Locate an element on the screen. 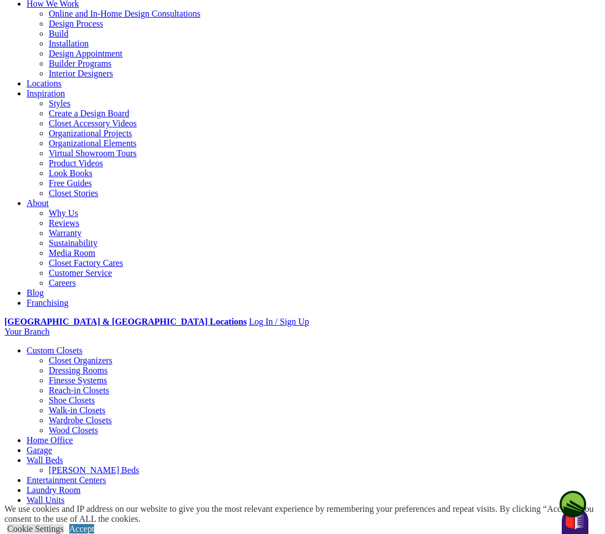  a: Online and In-Home Design Consultations is located at coordinates (125, 13).